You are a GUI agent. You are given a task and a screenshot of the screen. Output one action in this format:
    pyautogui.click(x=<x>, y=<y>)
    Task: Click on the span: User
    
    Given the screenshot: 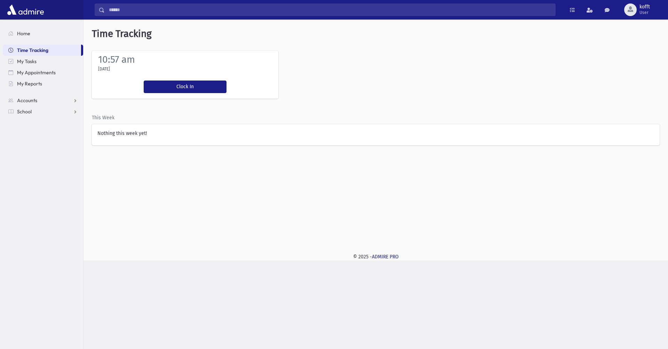 What is the action you would take?
    pyautogui.click(x=645, y=13)
    